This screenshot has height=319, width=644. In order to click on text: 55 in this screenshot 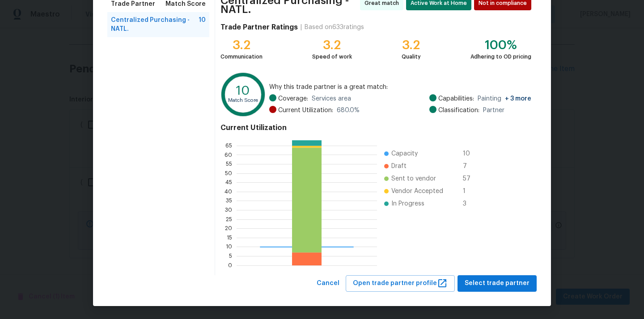, I will do `click(229, 164)`.